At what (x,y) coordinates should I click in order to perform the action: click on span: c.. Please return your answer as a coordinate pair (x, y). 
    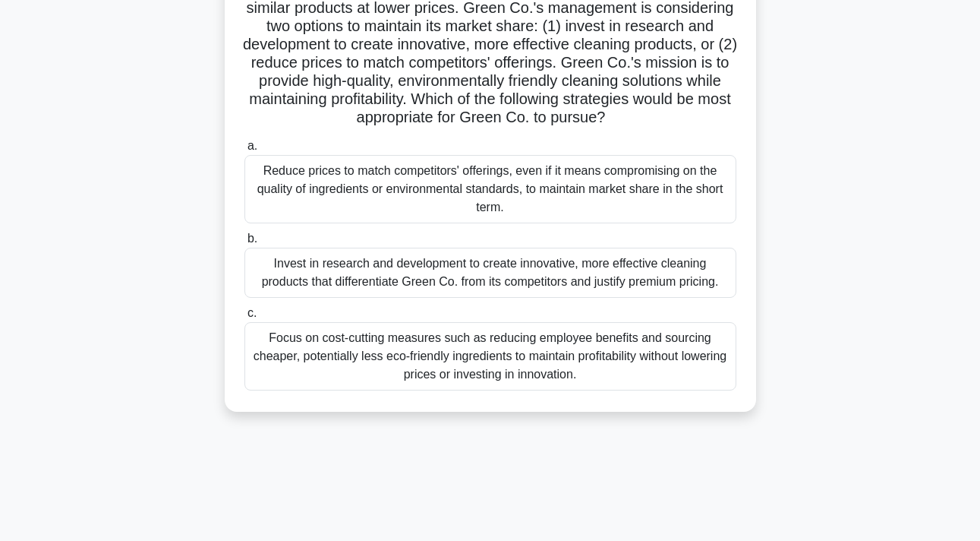
    Looking at the image, I should click on (252, 312).